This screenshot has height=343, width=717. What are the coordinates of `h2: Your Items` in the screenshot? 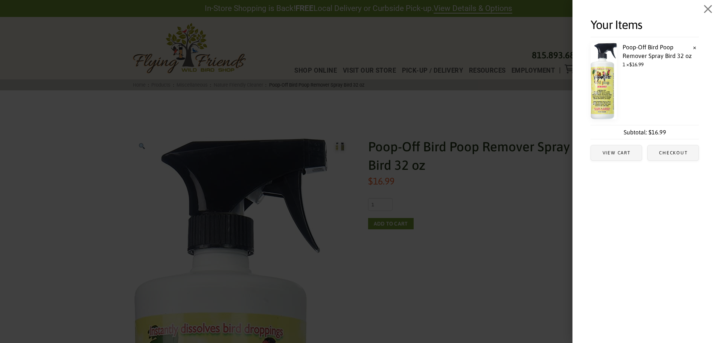 It's located at (645, 24).